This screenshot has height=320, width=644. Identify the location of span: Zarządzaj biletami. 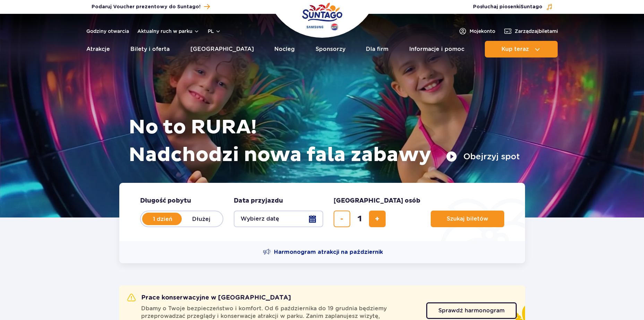
(536, 31).